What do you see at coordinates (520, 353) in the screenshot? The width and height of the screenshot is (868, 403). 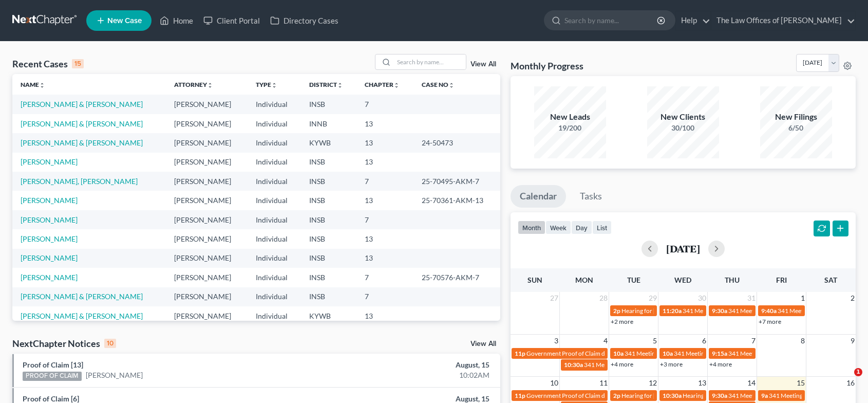 I see `span: 11p` at bounding box center [520, 353].